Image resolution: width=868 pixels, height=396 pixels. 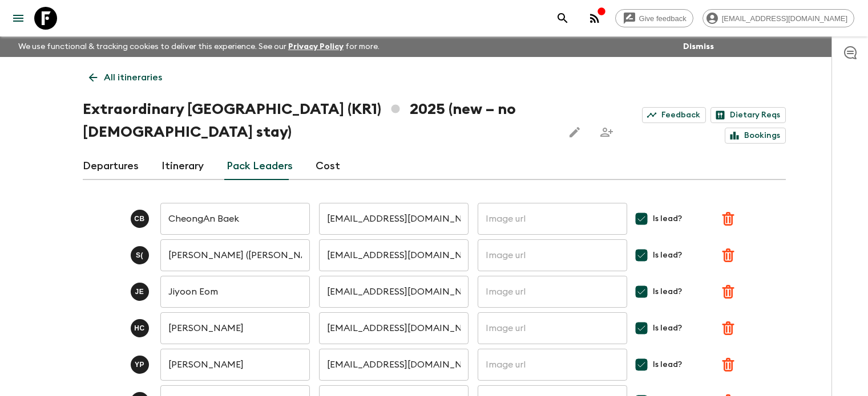 What do you see at coordinates (182, 166) in the screenshot?
I see `a: Itinerary` at bounding box center [182, 166].